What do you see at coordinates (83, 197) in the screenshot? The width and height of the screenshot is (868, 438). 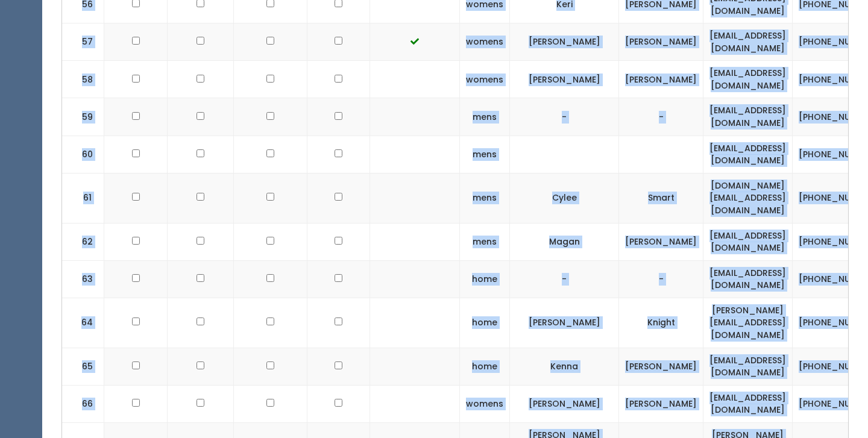 I see `td: 61` at bounding box center [83, 197].